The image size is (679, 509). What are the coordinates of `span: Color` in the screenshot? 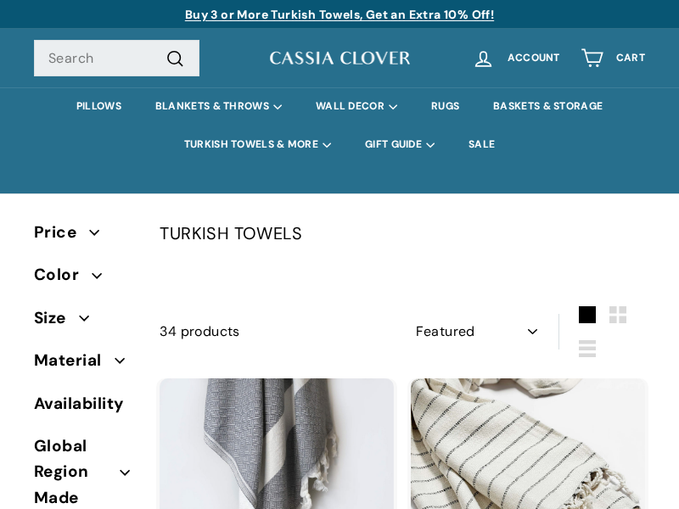 It's located at (63, 275).